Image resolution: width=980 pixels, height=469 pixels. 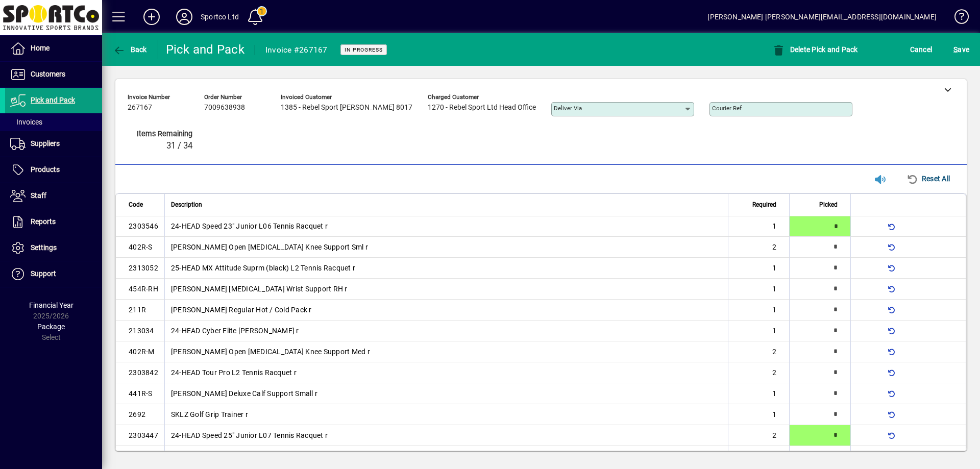 I want to click on span: 31 / 34, so click(x=179, y=146).